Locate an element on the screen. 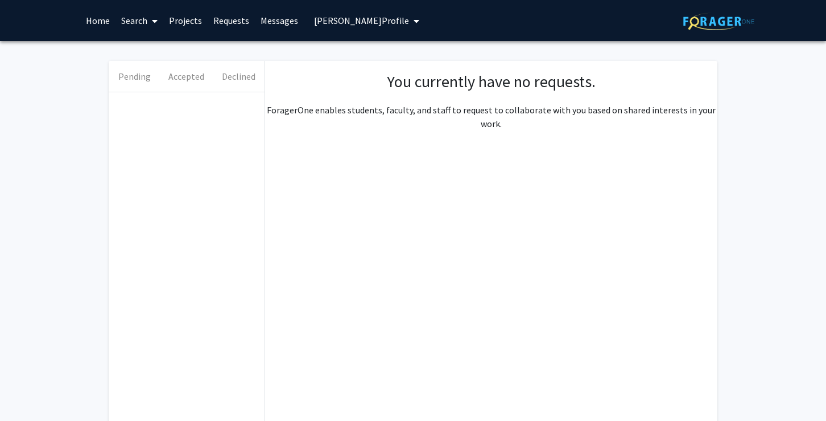 This screenshot has width=826, height=421. a: Projects is located at coordinates (186, 20).